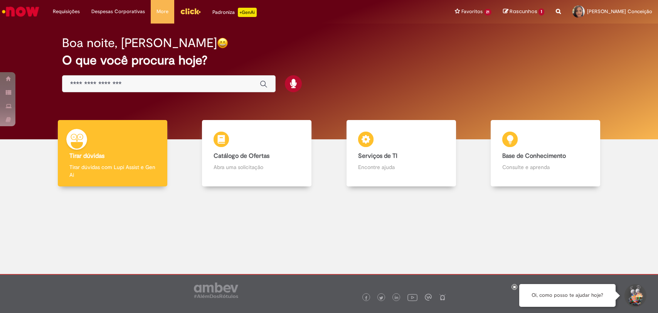  Describe the element at coordinates (162, 12) in the screenshot. I see `span: More` at that location.